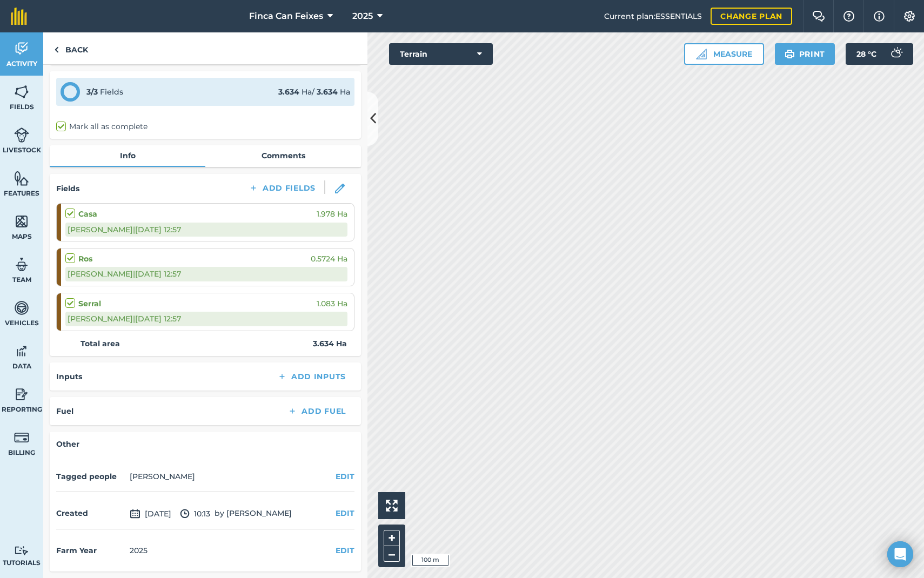  Describe the element at coordinates (85, 258) in the screenshot. I see `strong: Ros` at that location.